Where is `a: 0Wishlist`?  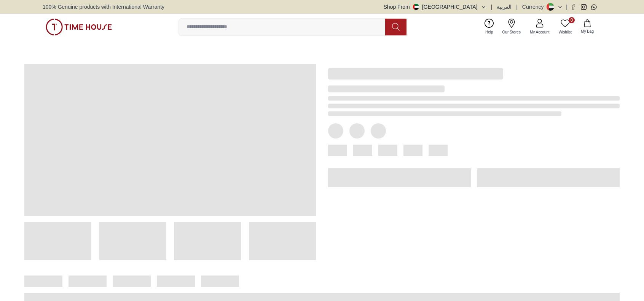
a: 0Wishlist is located at coordinates (565, 27).